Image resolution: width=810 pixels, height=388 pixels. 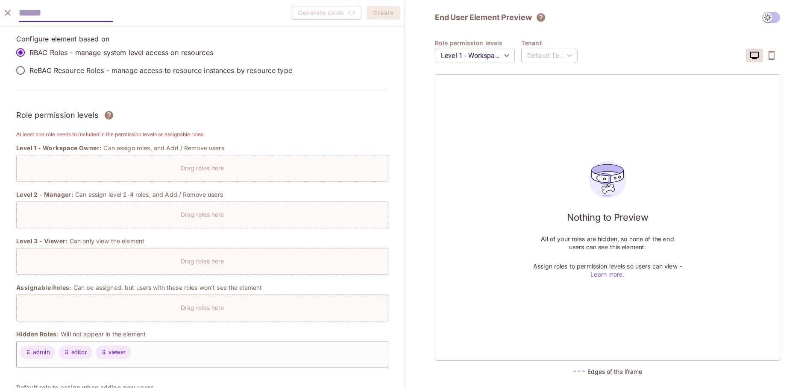 What do you see at coordinates (608, 218) in the screenshot?
I see `h1: Nothing to Preview` at bounding box center [608, 218].